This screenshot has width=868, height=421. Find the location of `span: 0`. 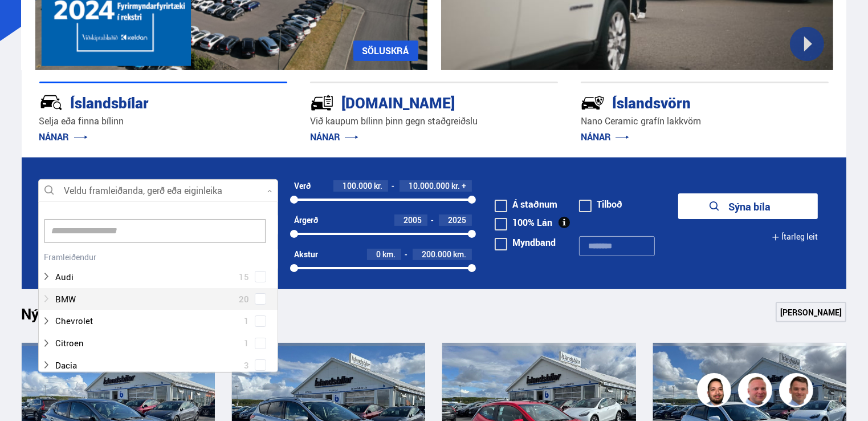

span: 0 is located at coordinates (378, 253).